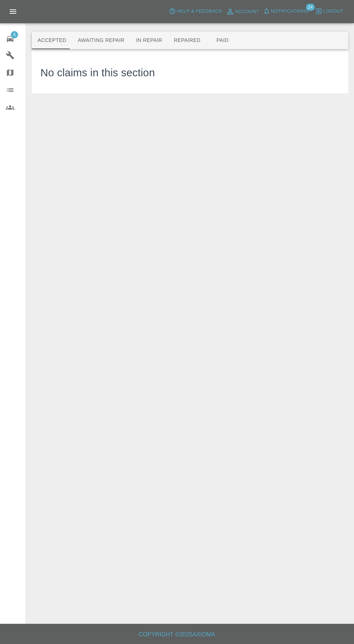 The height and width of the screenshot is (644, 354). What do you see at coordinates (52, 41) in the screenshot?
I see `button: Accepted` at bounding box center [52, 41].